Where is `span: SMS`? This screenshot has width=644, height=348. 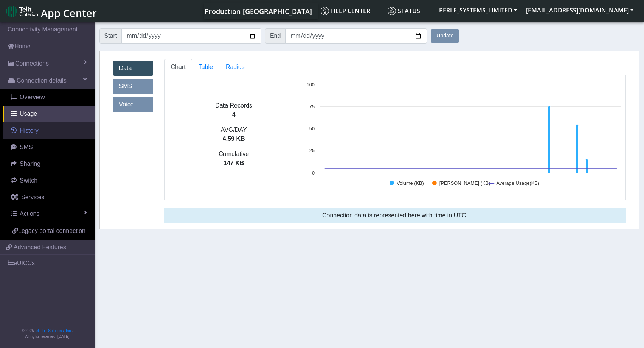
span: SMS is located at coordinates (26, 147).